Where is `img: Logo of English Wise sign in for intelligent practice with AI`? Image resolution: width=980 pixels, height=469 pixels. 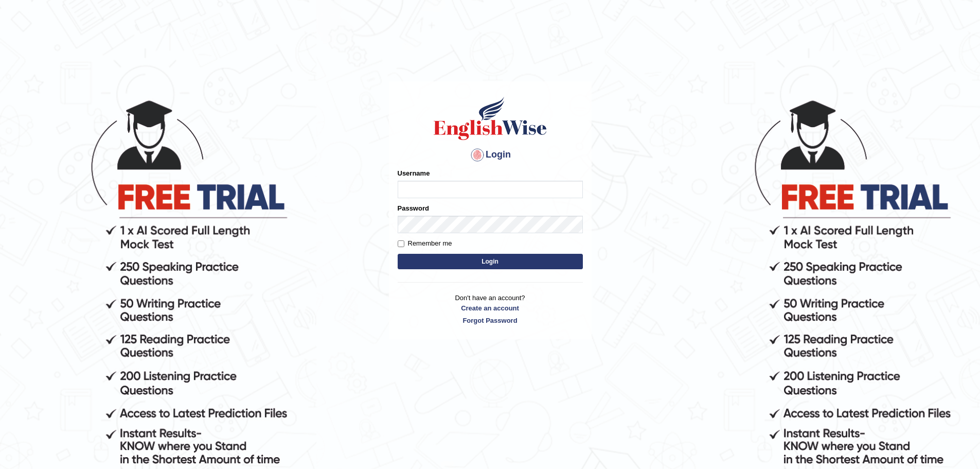 img: Logo of English Wise sign in for intelligent practice with AI is located at coordinates (490, 118).